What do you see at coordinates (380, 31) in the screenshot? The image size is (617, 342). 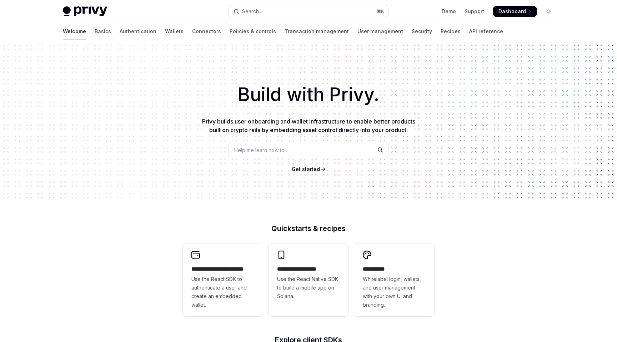 I see `a: User management` at bounding box center [380, 31].